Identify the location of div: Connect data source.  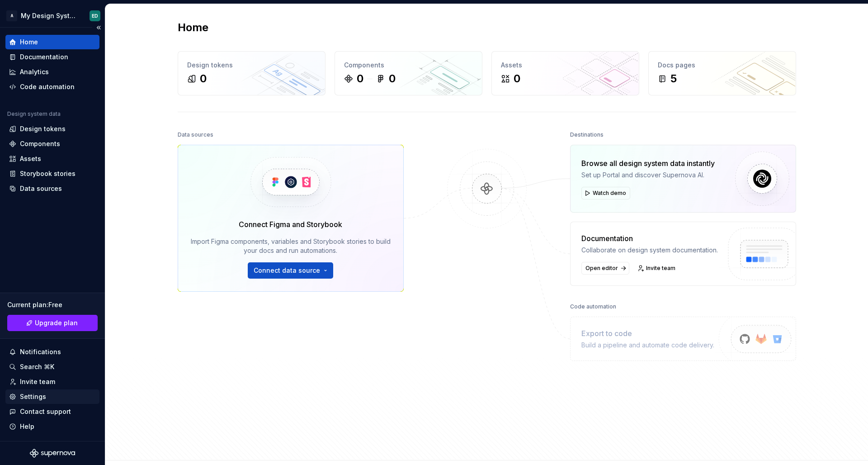
(290, 271).